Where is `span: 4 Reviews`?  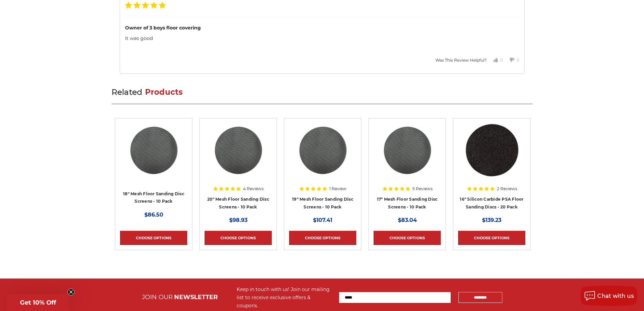
span: 4 Reviews is located at coordinates (253, 189).